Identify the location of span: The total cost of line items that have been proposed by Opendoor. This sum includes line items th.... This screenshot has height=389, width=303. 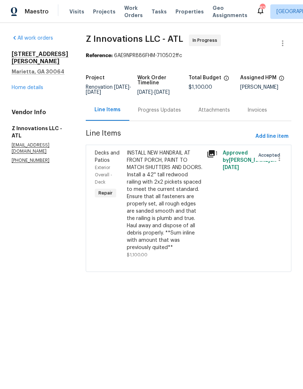
(226, 80).